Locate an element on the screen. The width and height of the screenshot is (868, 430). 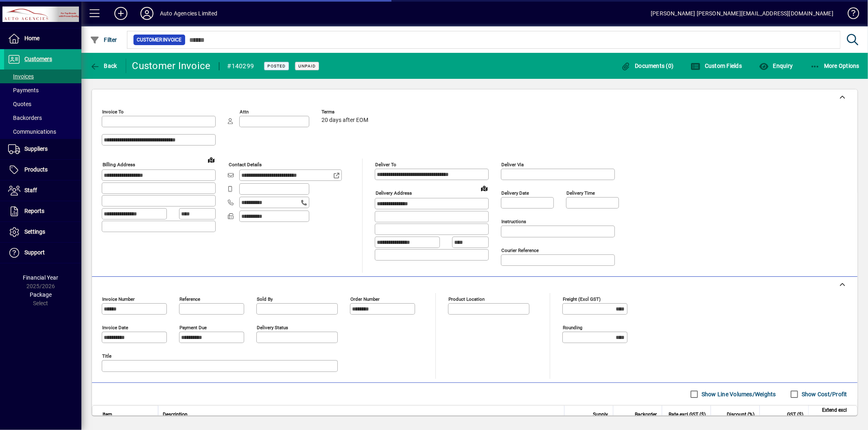
app-page-header-button: Back is located at coordinates (104, 66).